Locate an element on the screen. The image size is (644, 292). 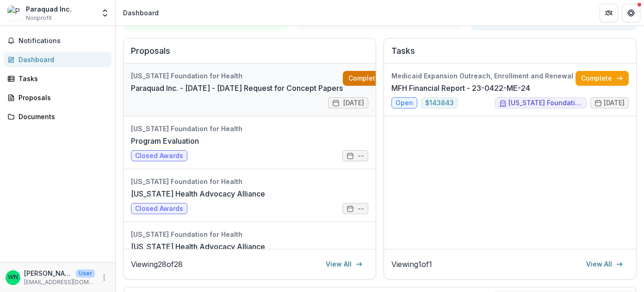
button: Notifications is located at coordinates (57, 41).